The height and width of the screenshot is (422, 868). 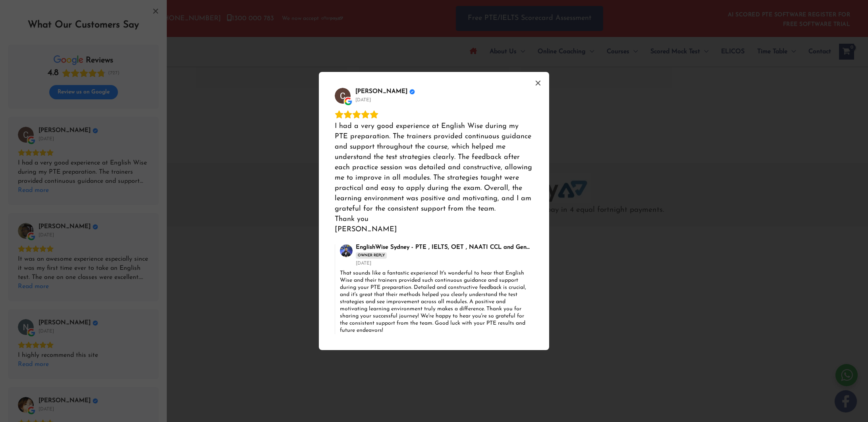 What do you see at coordinates (444, 247) in the screenshot?
I see `span: EnglishWise Sydney - PTE , IELTS, OET , NAATI CCL and General English coaching and classes in [GE...` at bounding box center [444, 247].